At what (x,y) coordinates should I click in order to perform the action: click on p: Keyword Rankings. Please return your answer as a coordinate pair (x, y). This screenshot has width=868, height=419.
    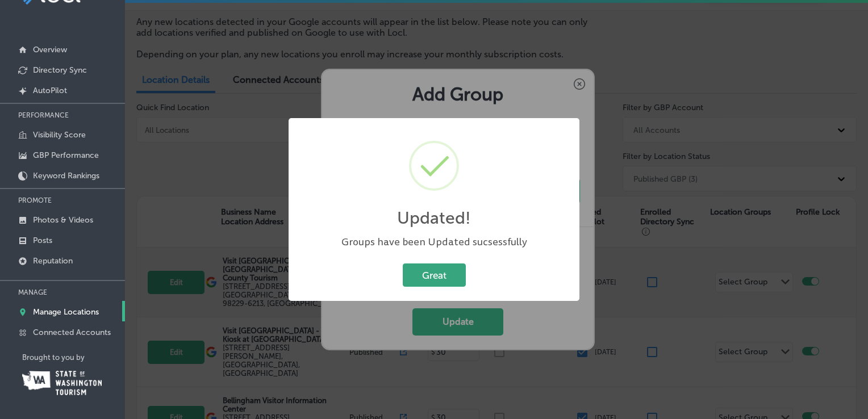
    Looking at the image, I should click on (66, 176).